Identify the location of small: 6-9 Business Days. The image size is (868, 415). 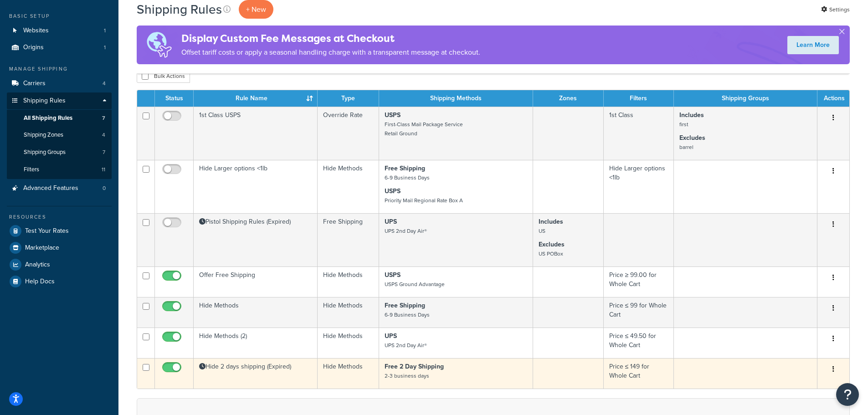
(407, 314).